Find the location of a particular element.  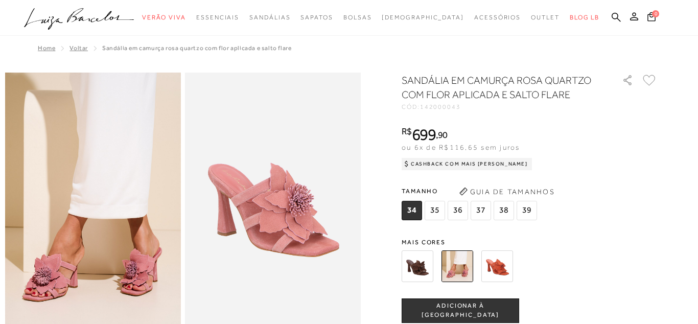

span: Mais cores is located at coordinates (529, 242).